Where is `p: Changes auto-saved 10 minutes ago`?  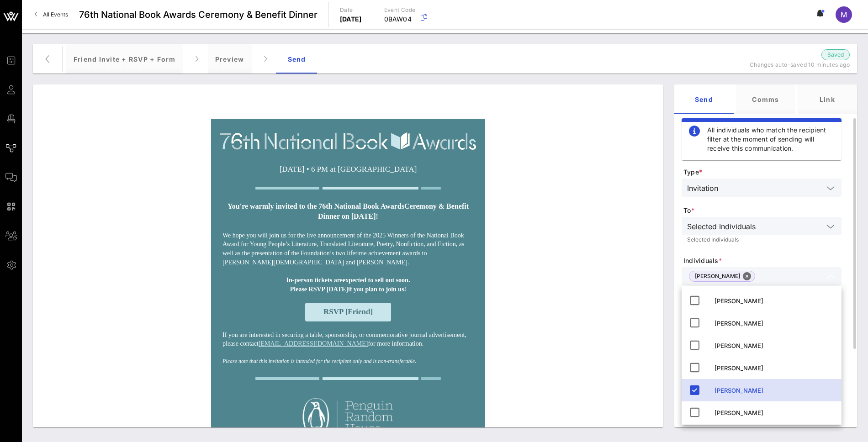 p: Changes auto-saved 10 minutes ago is located at coordinates (793, 65).